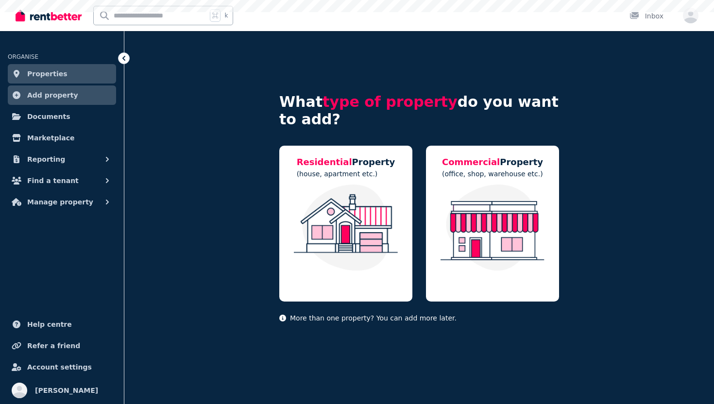 The width and height of the screenshot is (714, 404). What do you see at coordinates (62, 74) in the screenshot?
I see `a: Properties` at bounding box center [62, 74].